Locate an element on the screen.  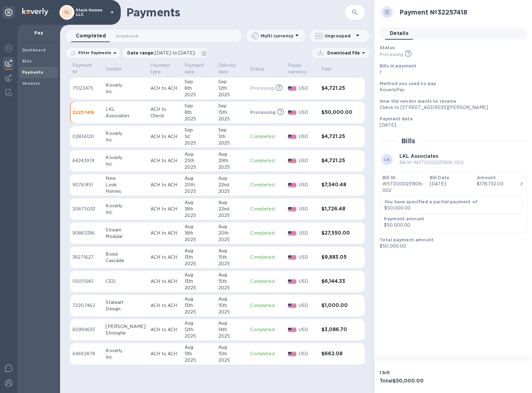
b: Status is located at coordinates (387, 48).